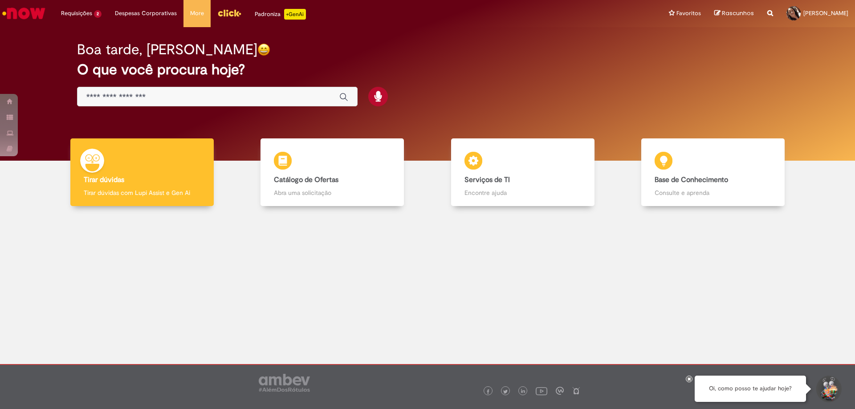 The width and height of the screenshot is (855, 409). Describe the element at coordinates (734, 13) in the screenshot. I see `a: Rascunhos` at that location.